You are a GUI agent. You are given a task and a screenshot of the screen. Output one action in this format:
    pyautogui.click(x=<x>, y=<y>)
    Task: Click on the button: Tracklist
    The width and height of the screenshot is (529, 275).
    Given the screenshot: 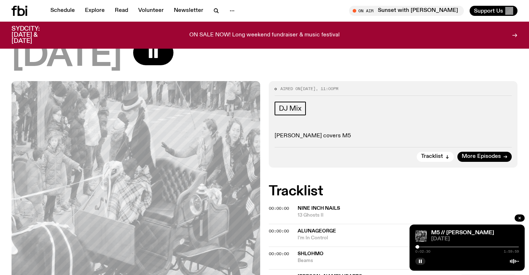 What is the action you would take?
    pyautogui.click(x=435, y=157)
    